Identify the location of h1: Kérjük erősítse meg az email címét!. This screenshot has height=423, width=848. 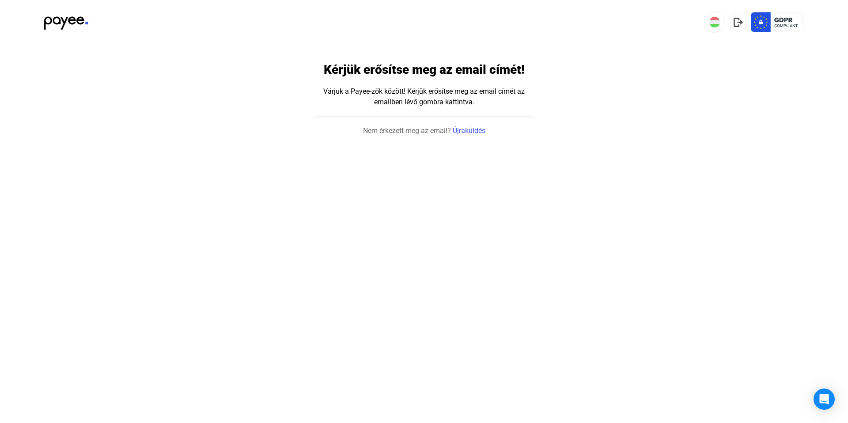
(424, 69).